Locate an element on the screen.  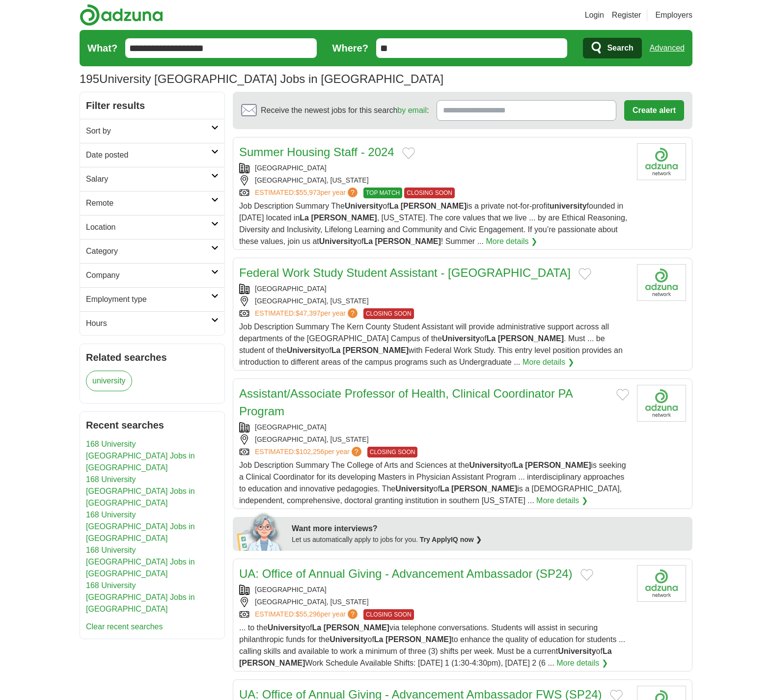
span: 195 is located at coordinates (89, 79).